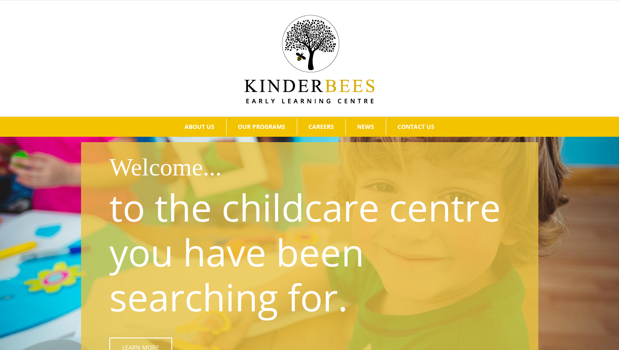 Image resolution: width=619 pixels, height=350 pixels. I want to click on p: to the childcare centre you have been searching for., so click(312, 252).